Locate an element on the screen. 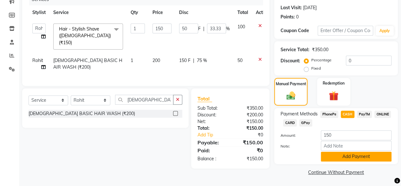  span: PhonePe is located at coordinates (329, 114).